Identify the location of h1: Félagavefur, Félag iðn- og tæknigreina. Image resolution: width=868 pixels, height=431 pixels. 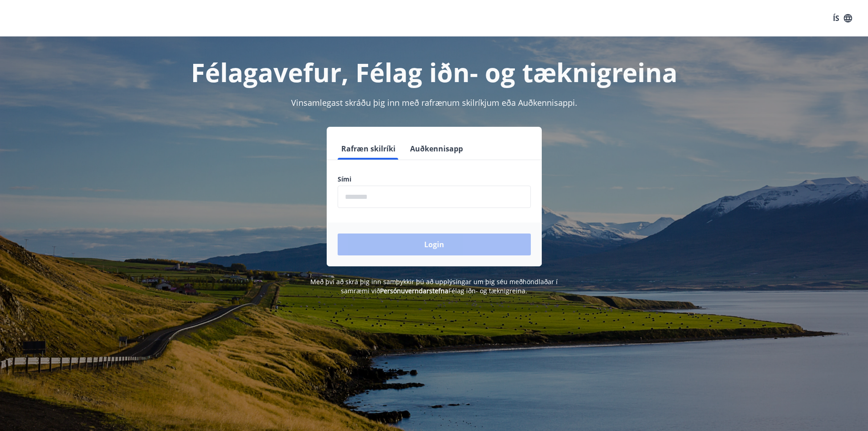
(434, 72).